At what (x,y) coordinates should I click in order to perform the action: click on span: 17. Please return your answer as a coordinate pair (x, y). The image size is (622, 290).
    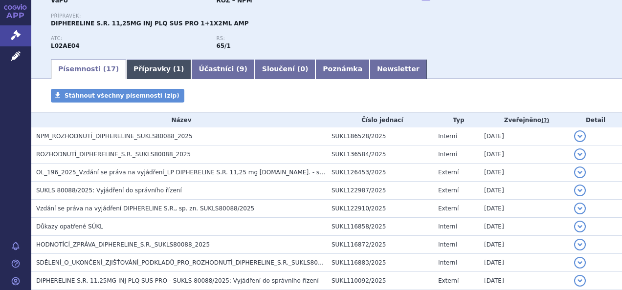
    Looking at the image, I should click on (111, 69).